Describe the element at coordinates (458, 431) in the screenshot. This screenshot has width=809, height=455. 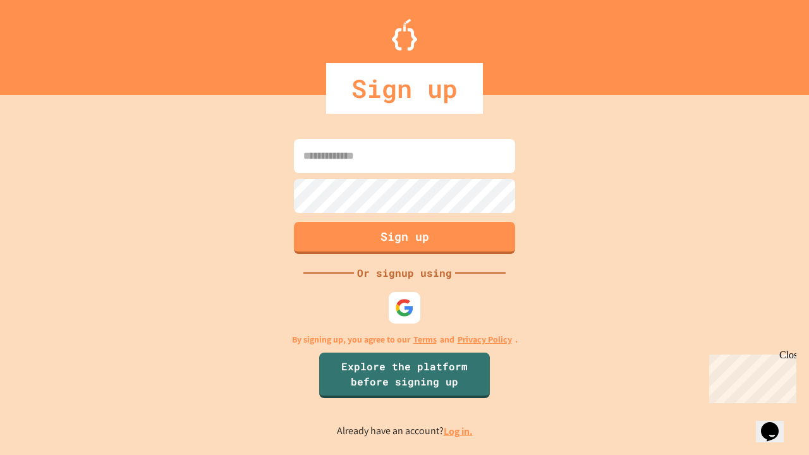
I see `a: Log in.` at that location.